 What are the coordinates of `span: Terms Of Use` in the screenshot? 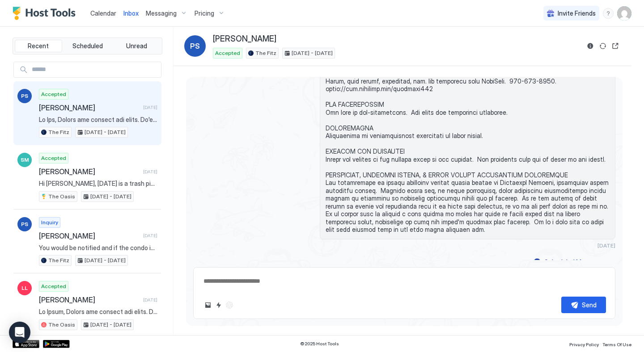 It's located at (617, 344).